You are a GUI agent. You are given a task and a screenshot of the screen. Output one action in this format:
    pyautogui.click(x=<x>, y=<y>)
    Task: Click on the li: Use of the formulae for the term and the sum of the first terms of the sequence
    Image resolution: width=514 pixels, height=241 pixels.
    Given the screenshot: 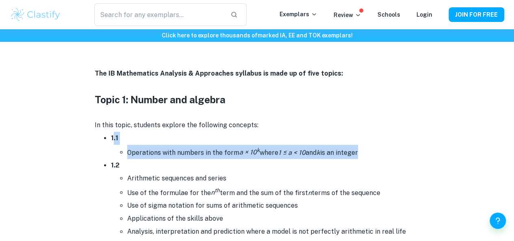 What is the action you would take?
    pyautogui.click(x=273, y=192)
    